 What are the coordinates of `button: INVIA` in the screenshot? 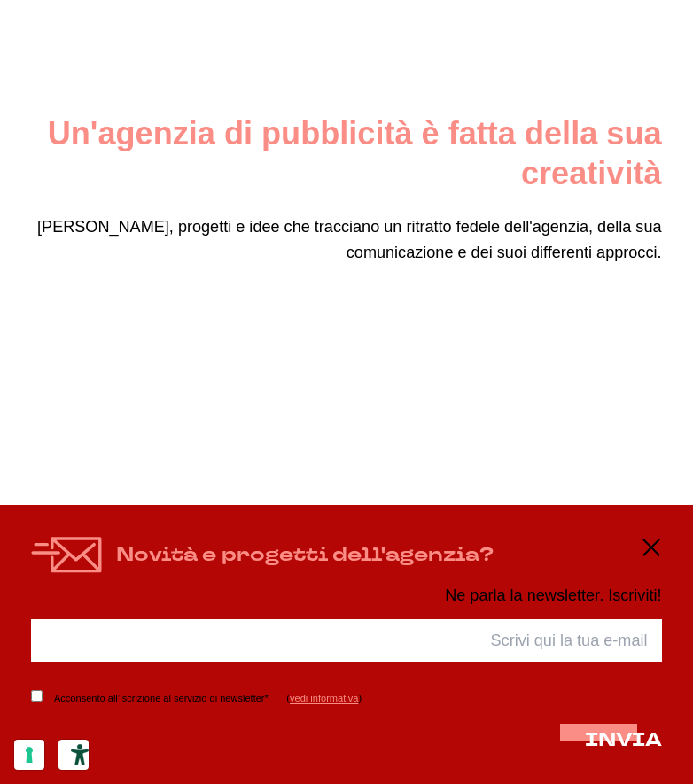 It's located at (622, 741).